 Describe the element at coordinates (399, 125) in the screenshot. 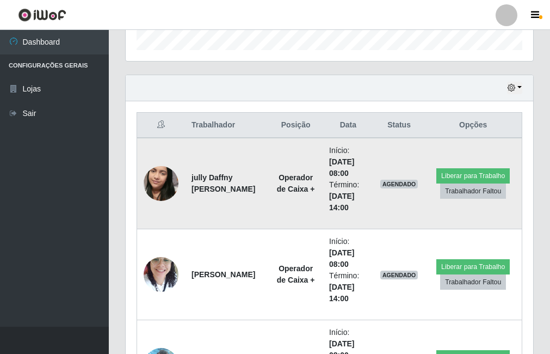

I see `th: Status` at that location.